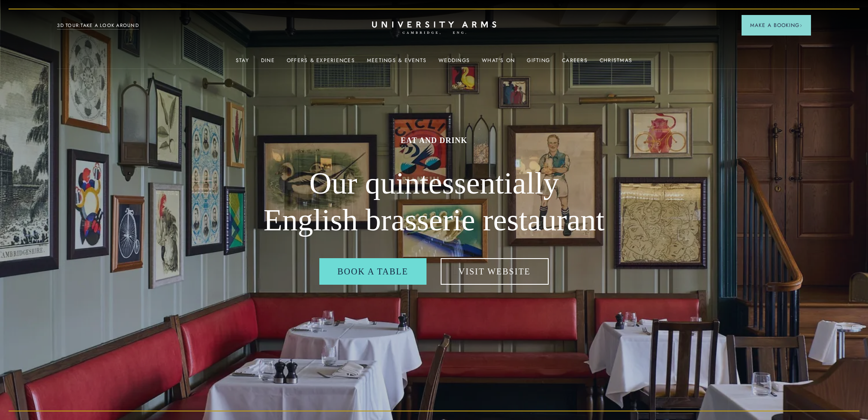 The width and height of the screenshot is (868, 420). What do you see at coordinates (396, 63) in the screenshot?
I see `a: Meetings & Events` at bounding box center [396, 63].